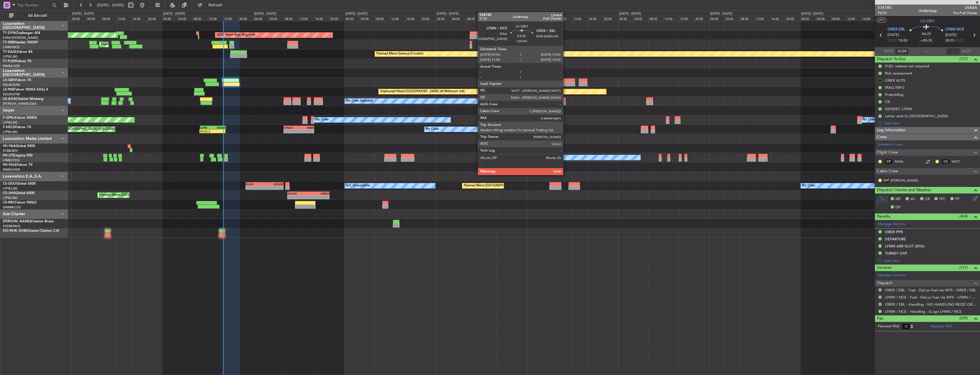 The height and width of the screenshot is (375, 980). Describe the element at coordinates (207, 127) in the screenshot. I see `div: LFPB` at that location.